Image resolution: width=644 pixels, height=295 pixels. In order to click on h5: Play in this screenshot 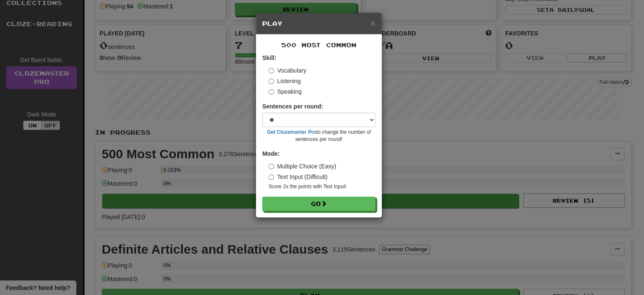, I will do `click(319, 24)`.